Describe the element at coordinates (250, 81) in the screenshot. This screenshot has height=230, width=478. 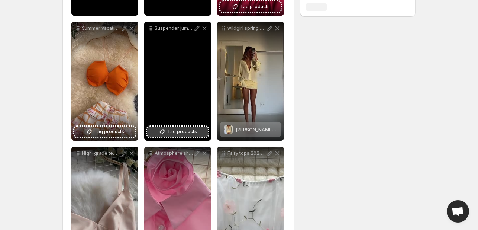
I see `div: wildgirl spring new women s clothing temperament sexy lapel slim hip strap shirt dress short skir...` at that location.